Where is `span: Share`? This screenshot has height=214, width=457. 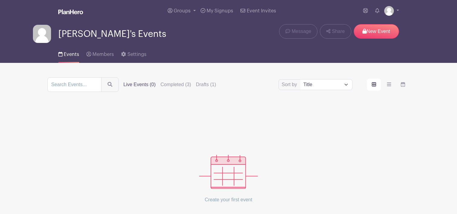
span: Share is located at coordinates (338, 31).